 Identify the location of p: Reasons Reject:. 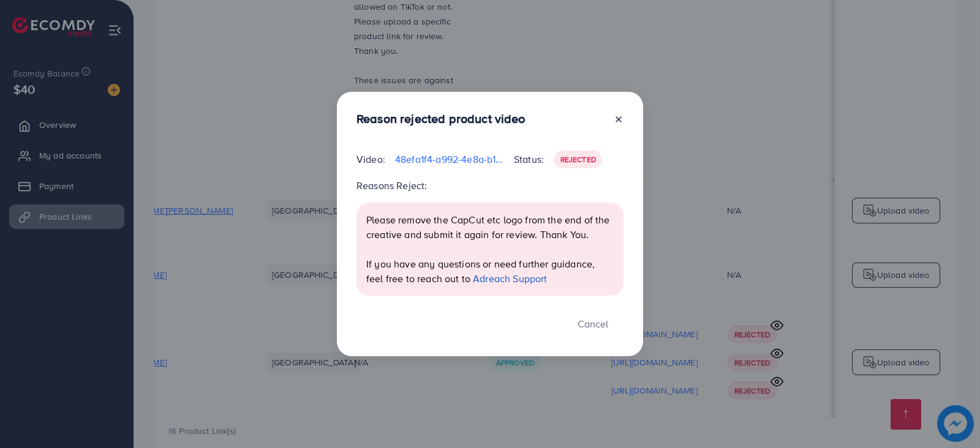
(490, 186).